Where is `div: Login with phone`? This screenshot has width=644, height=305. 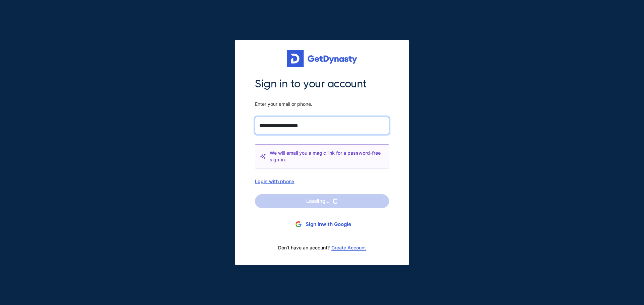 div: Login with phone is located at coordinates (322, 181).